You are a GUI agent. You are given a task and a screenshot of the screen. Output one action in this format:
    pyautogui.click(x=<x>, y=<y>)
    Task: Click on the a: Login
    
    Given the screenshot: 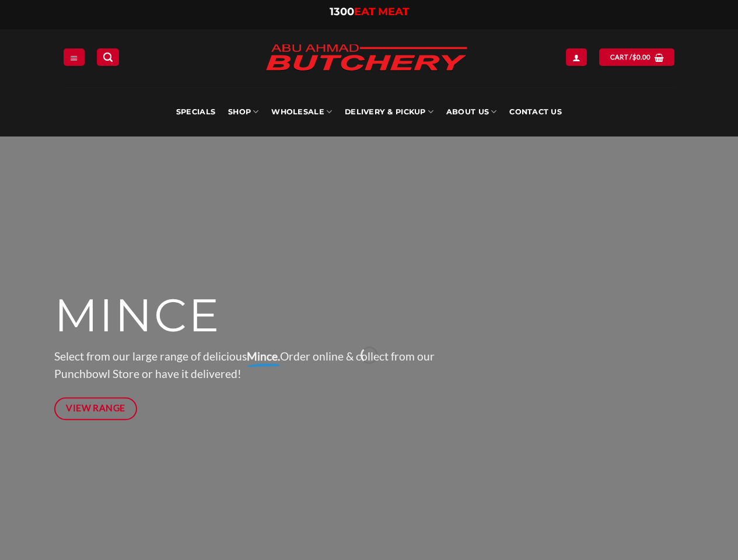 What is the action you would take?
    pyautogui.click(x=576, y=57)
    